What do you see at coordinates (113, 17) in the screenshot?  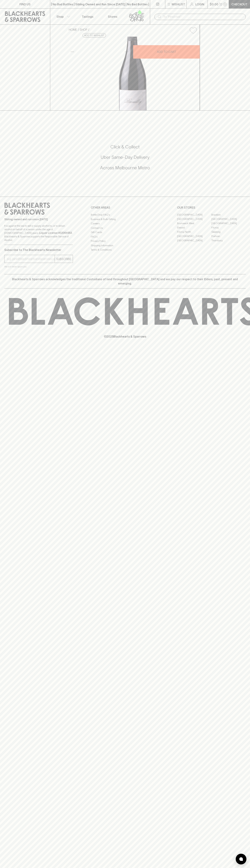 I see `p: Stores` at bounding box center [113, 17].